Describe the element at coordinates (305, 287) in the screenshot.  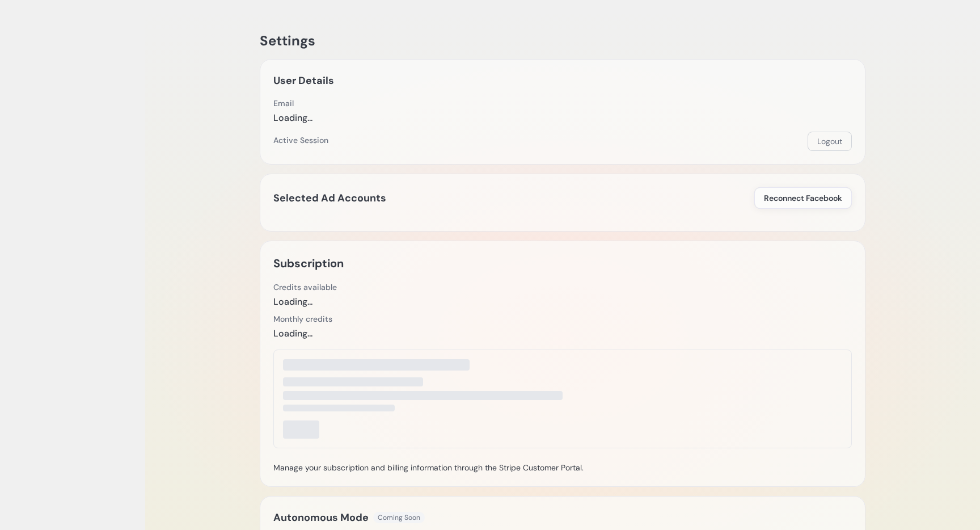
I see `div: Credits available` at that location.